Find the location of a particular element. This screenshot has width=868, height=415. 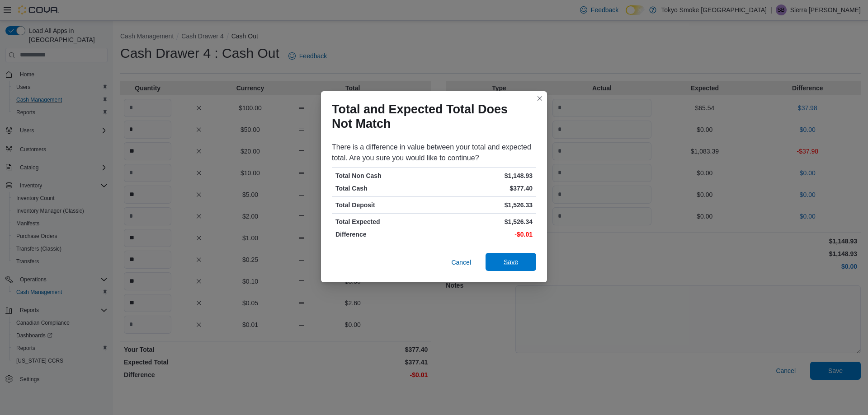

p: Total Non Cash is located at coordinates (384, 176).